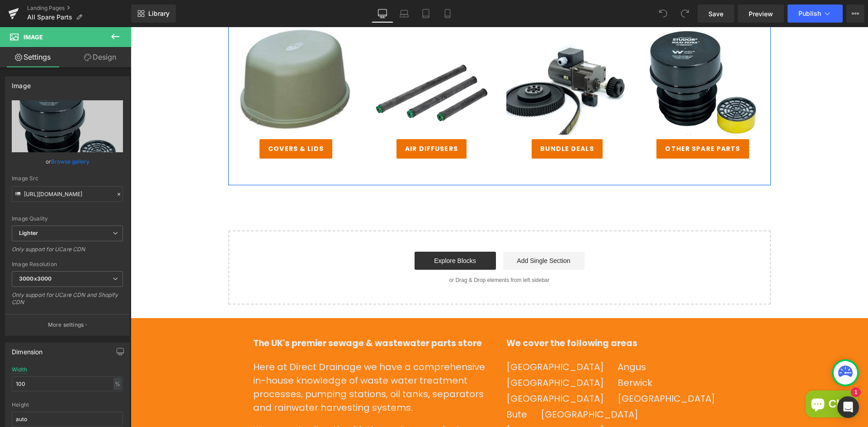  What do you see at coordinates (27, 349) in the screenshot?
I see `div: Dimension` at bounding box center [27, 349].